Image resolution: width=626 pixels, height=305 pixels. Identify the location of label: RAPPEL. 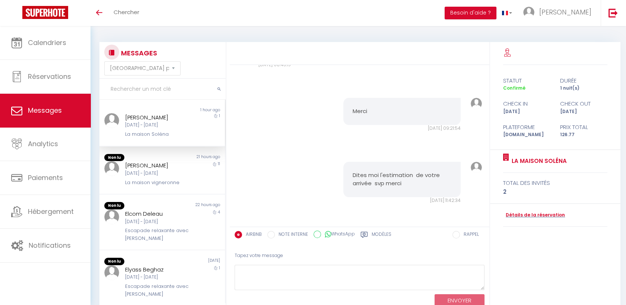
(469, 235).